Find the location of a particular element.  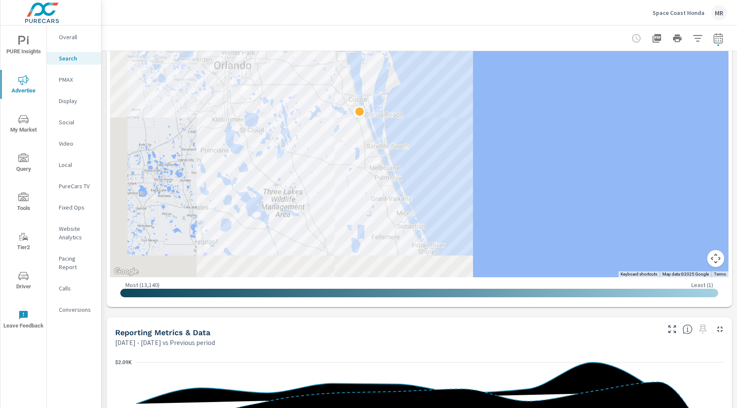

span: Driver is located at coordinates (23, 281).